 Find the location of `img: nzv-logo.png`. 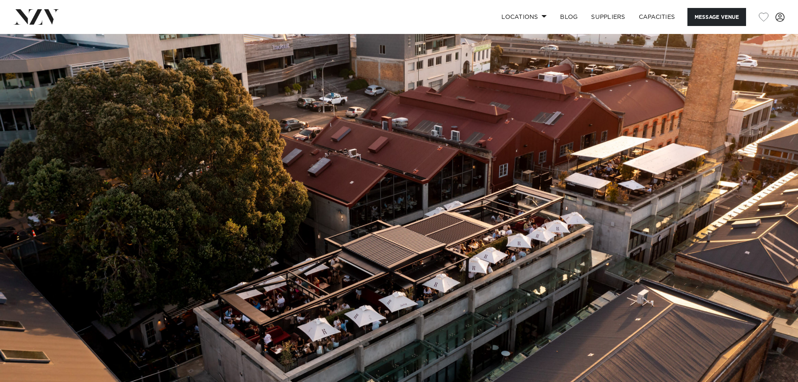

img: nzv-logo.png is located at coordinates (36, 17).